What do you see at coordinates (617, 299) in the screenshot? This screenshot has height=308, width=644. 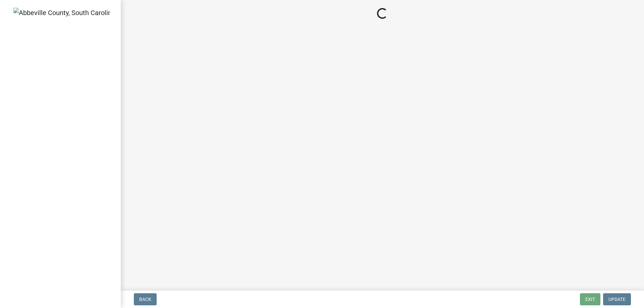 I see `span: Update` at bounding box center [617, 299].